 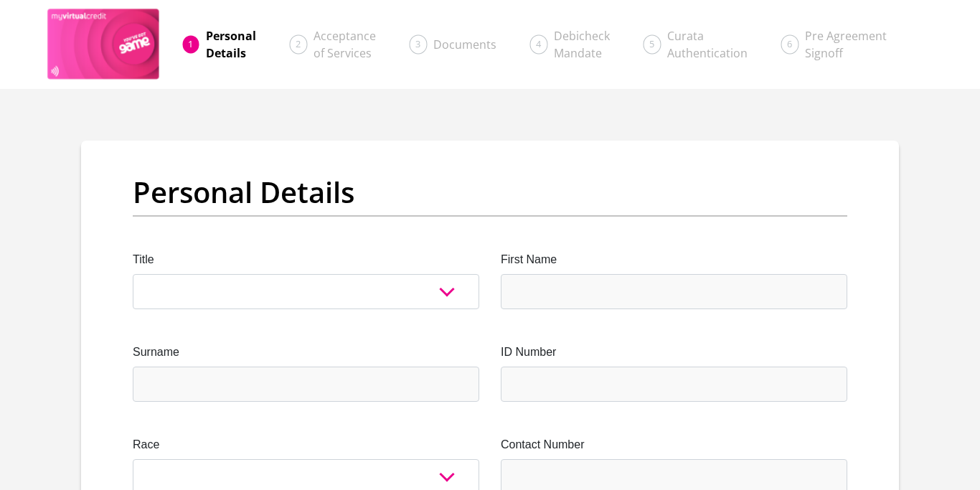 What do you see at coordinates (674, 384) in the screenshot?
I see `input: ID Number` at bounding box center [674, 384].